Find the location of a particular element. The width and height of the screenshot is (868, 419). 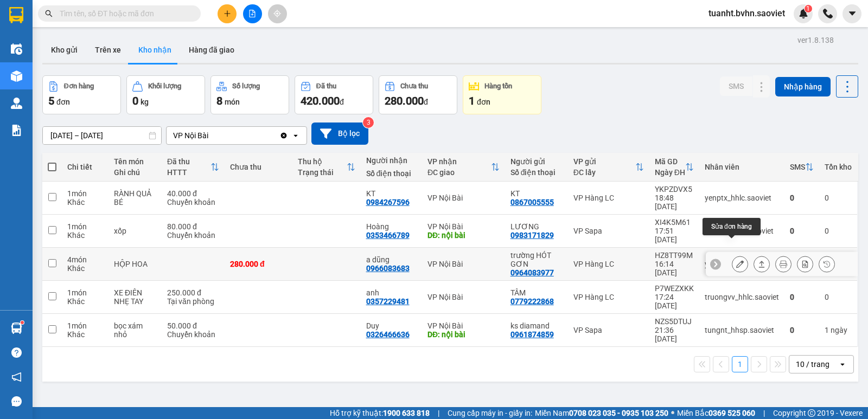

div: truongvv_hhlc.saoviet is located at coordinates (741, 297).